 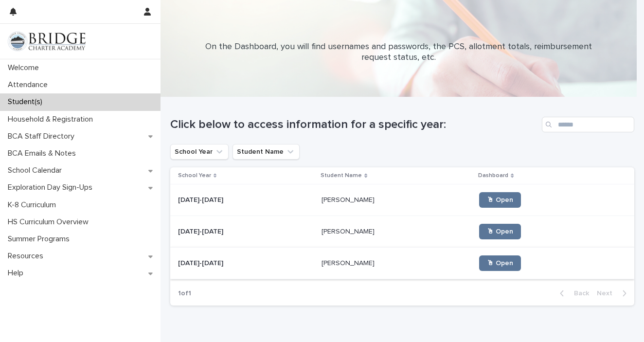 What do you see at coordinates (613, 294) in the screenshot?
I see `button: Next` at bounding box center [613, 294].